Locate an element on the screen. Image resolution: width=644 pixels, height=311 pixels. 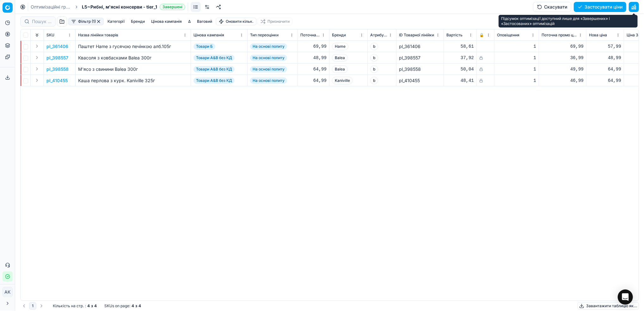
span: ID Товарної лінійки is located at coordinates (417, 35).